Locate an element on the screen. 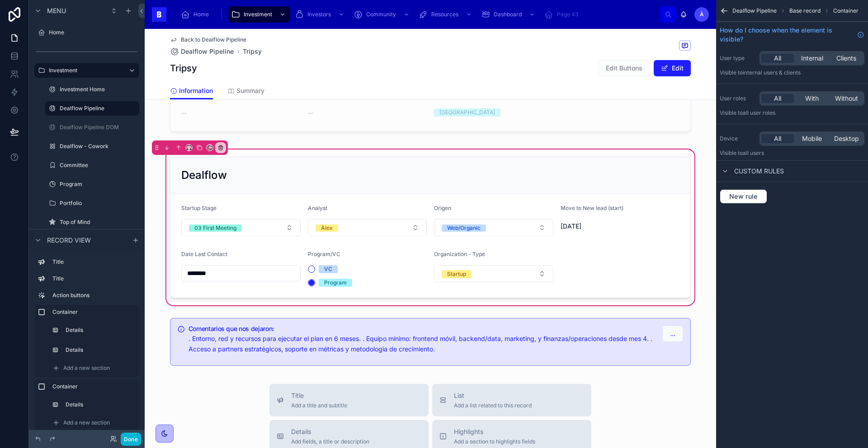 Image resolution: width=868 pixels, height=448 pixels. span: Tripsy is located at coordinates (252, 51).